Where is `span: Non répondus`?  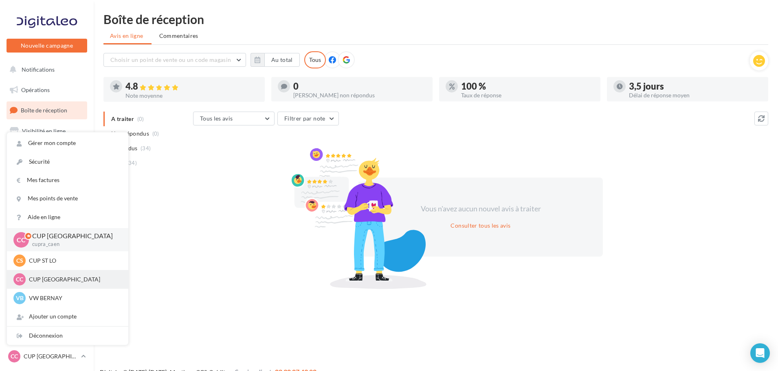 span: Non répondus is located at coordinates (130, 134).